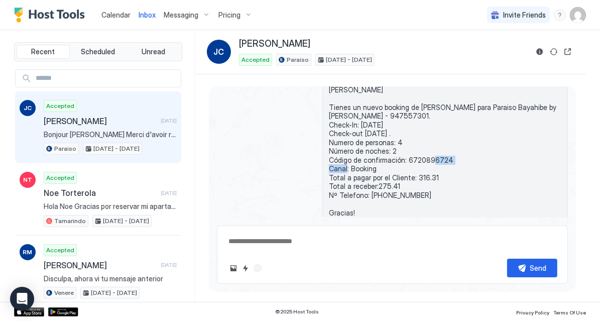  What do you see at coordinates (153, 52) in the screenshot?
I see `span: Unread` at bounding box center [153, 52].